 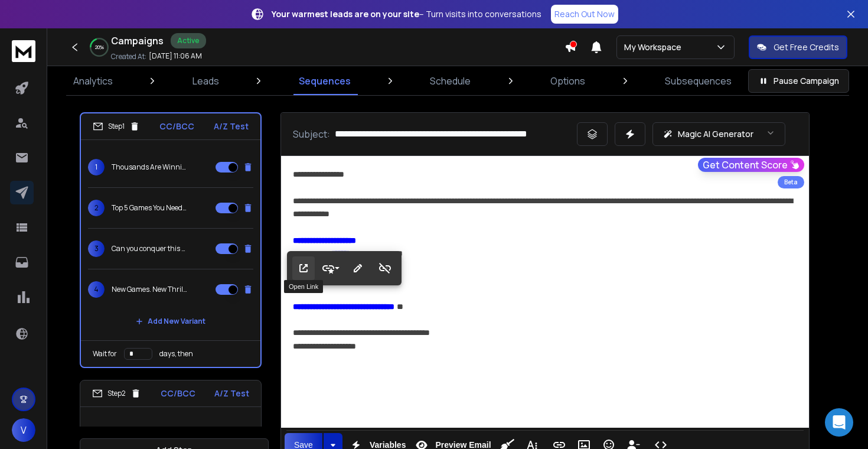 I want to click on button: Style, so click(x=331, y=268).